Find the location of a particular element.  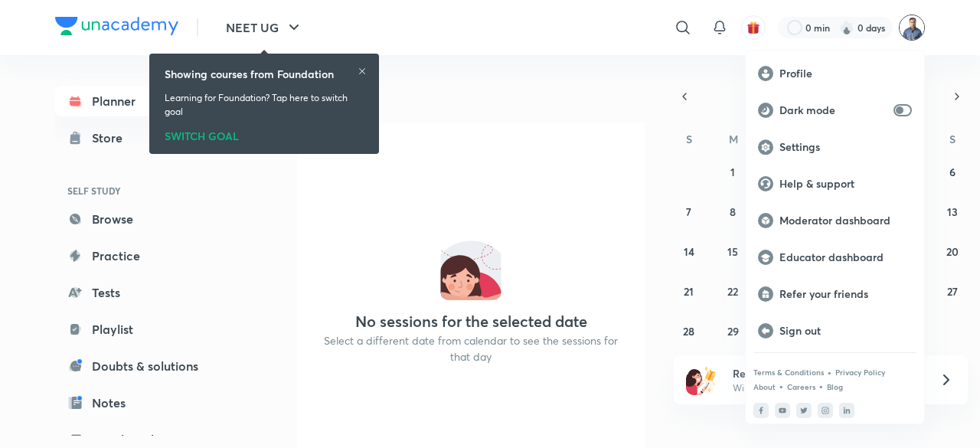

a: Help & support is located at coordinates (834, 184).